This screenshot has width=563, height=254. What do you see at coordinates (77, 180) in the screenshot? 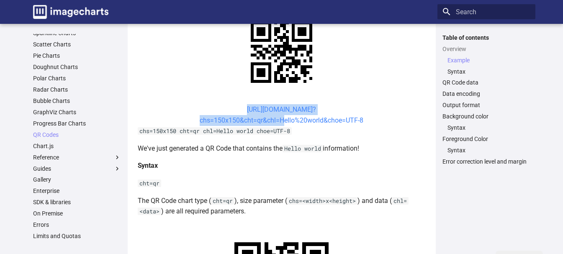
I see `a: Gallery` at bounding box center [77, 180].